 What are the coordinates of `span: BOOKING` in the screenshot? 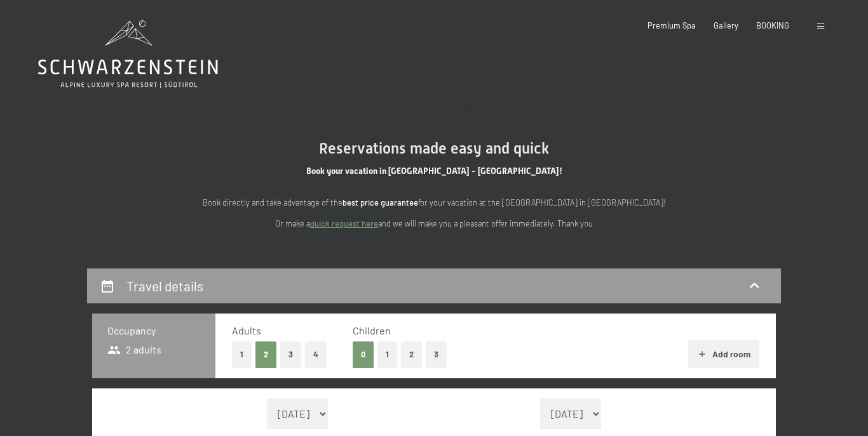 It's located at (773, 25).